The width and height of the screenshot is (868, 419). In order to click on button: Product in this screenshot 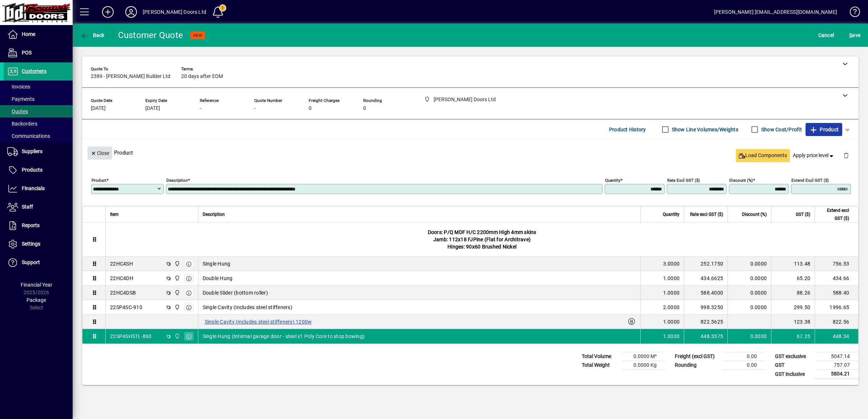, I will do `click(824, 129)`.